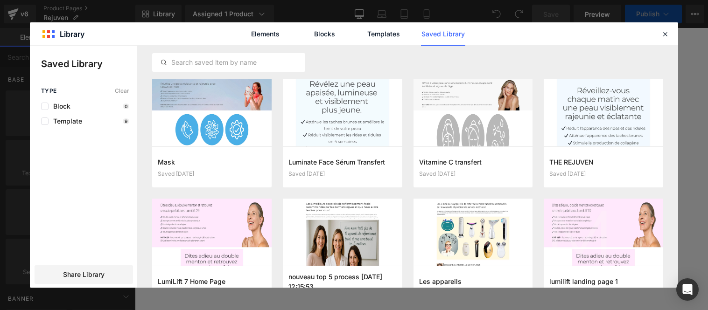 The width and height of the screenshot is (708, 310). Describe the element at coordinates (383, 34) in the screenshot. I see `a: Templates` at that location.